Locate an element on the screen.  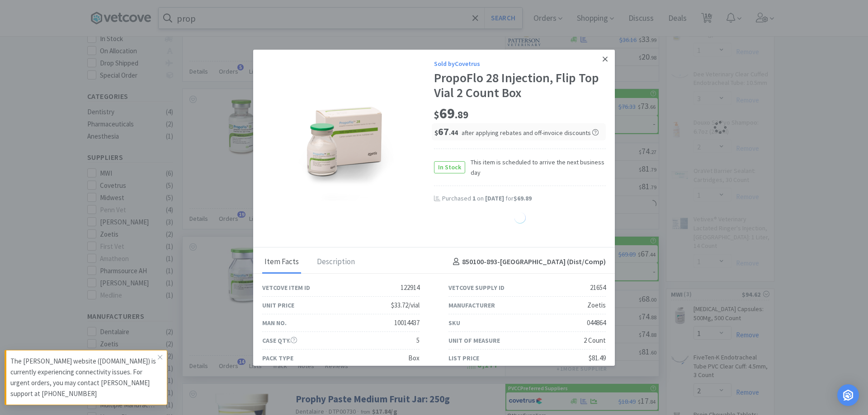
div: Vetcove Supply ID is located at coordinates (477, 288).